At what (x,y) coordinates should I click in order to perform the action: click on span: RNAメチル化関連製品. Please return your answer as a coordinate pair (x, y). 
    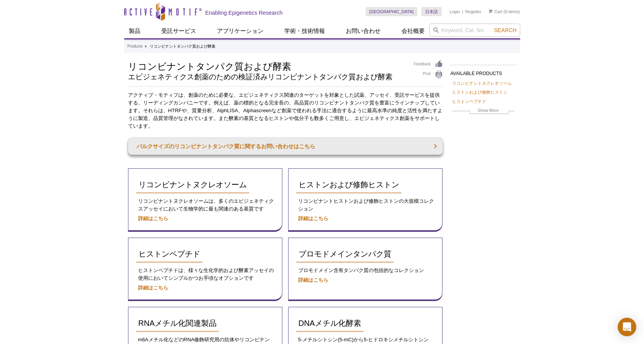
    Looking at the image, I should click on (178, 324).